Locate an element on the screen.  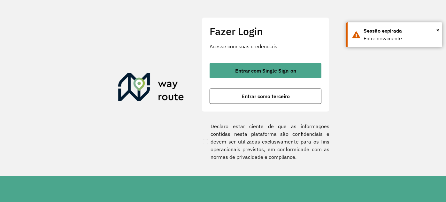
span: Entrar como terceiro is located at coordinates (266, 96).